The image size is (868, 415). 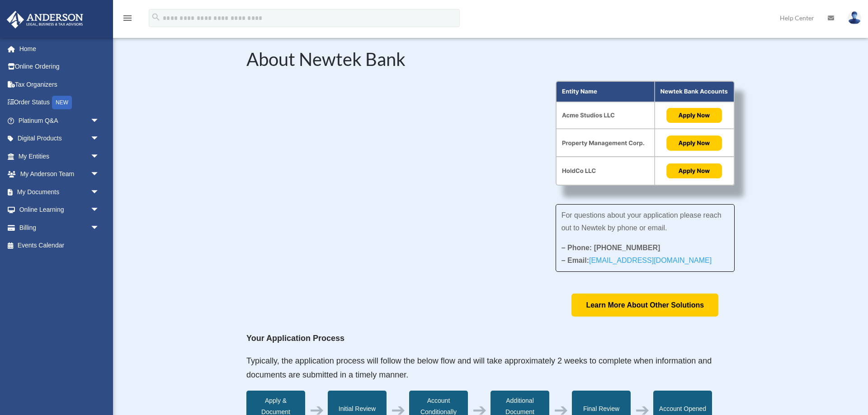 I want to click on i: menu, so click(x=128, y=18).